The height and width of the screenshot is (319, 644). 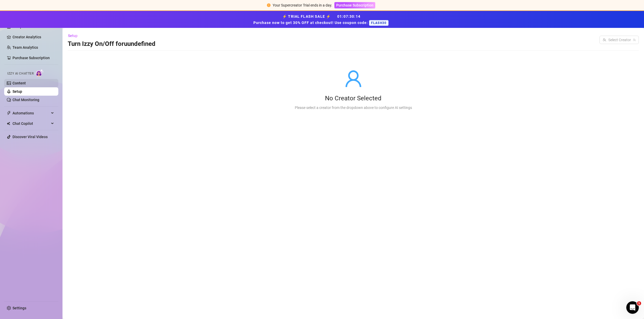 What do you see at coordinates (355, 5) in the screenshot?
I see `button: Purchase Subscription` at bounding box center [355, 5].